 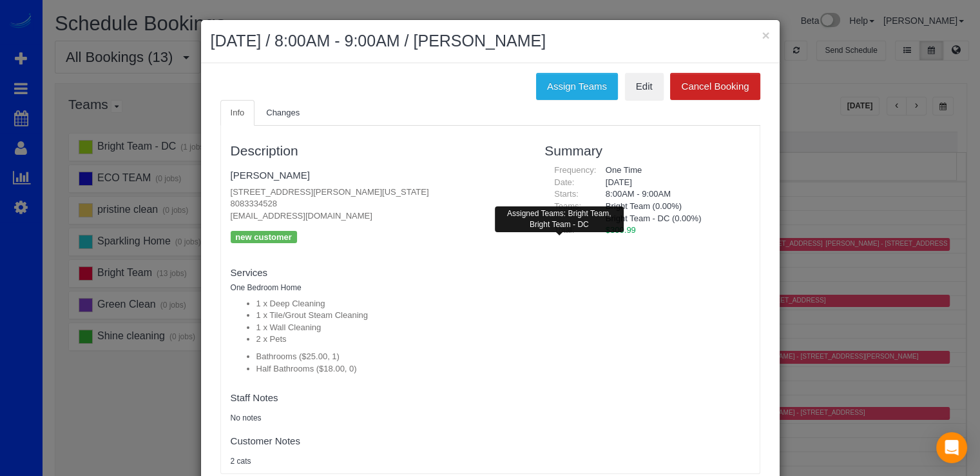 I want to click on li: 2 x Pets, so click(x=391, y=339).